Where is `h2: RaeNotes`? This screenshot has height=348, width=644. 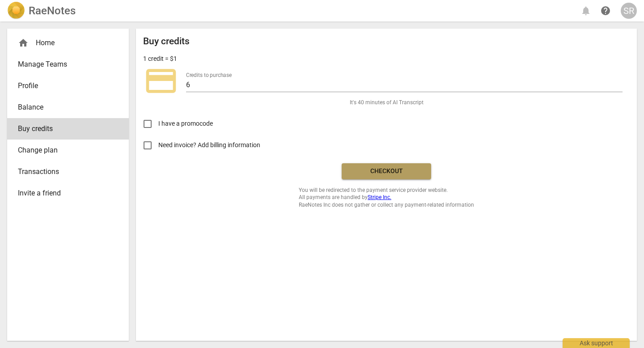 h2: RaeNotes is located at coordinates (52, 11).